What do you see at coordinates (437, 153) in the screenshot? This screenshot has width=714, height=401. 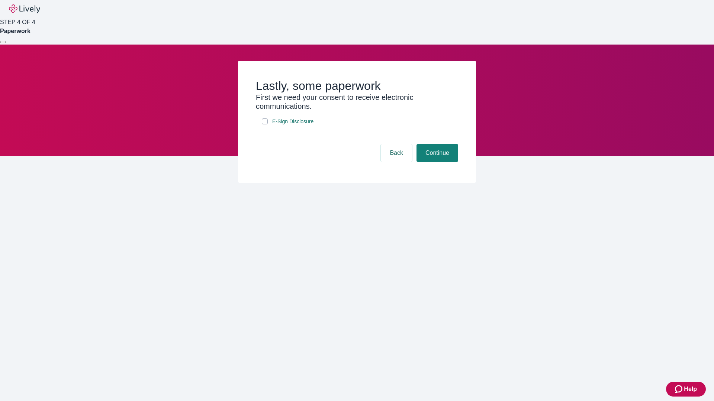 I see `button: Continue` at bounding box center [437, 153].